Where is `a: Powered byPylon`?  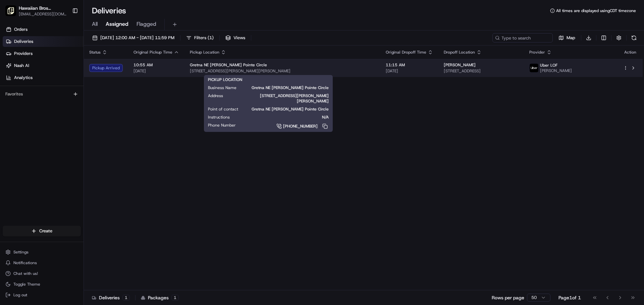 a: Powered byPylon is located at coordinates (64, 116).